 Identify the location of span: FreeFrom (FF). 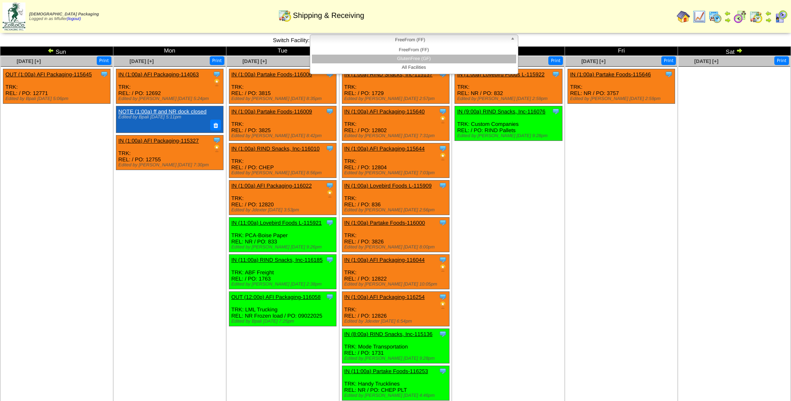
(410, 40).